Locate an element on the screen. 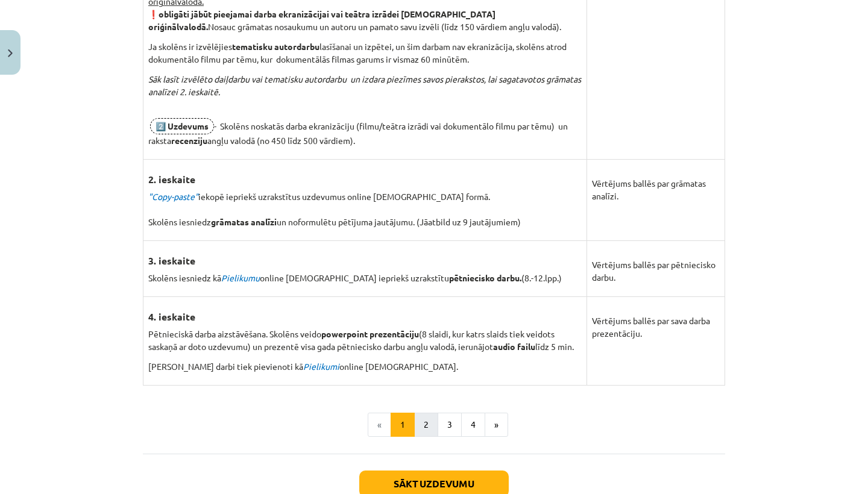  strong: tematisku autordarbu is located at coordinates (276, 46).